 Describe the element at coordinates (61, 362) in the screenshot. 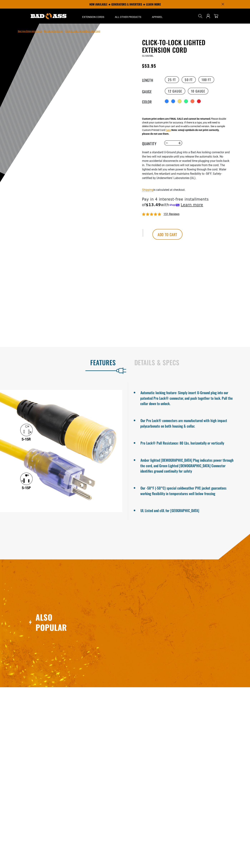

I see `h2: Features` at that location.